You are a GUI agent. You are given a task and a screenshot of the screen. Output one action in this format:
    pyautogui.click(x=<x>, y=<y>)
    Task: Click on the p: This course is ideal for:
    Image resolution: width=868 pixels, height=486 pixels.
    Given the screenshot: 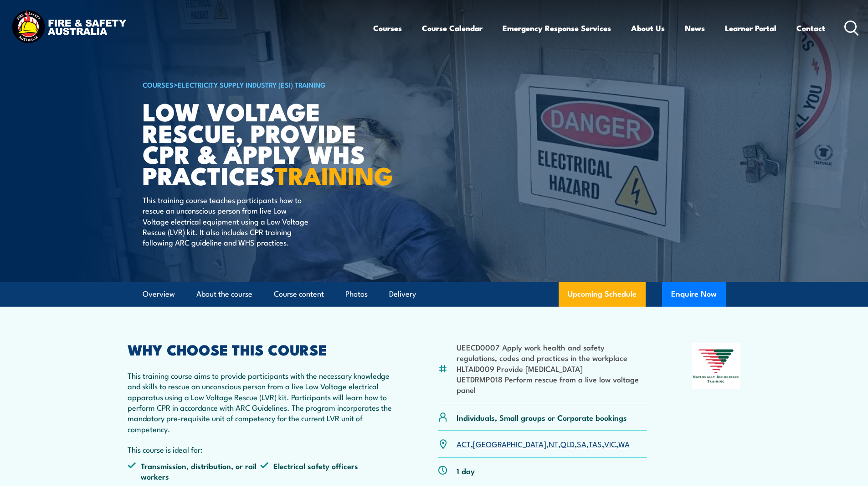 What is the action you would take?
    pyautogui.click(x=260, y=449)
    